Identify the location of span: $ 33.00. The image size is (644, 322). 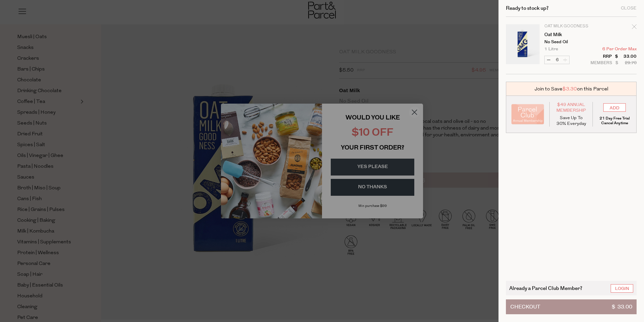
(622, 307).